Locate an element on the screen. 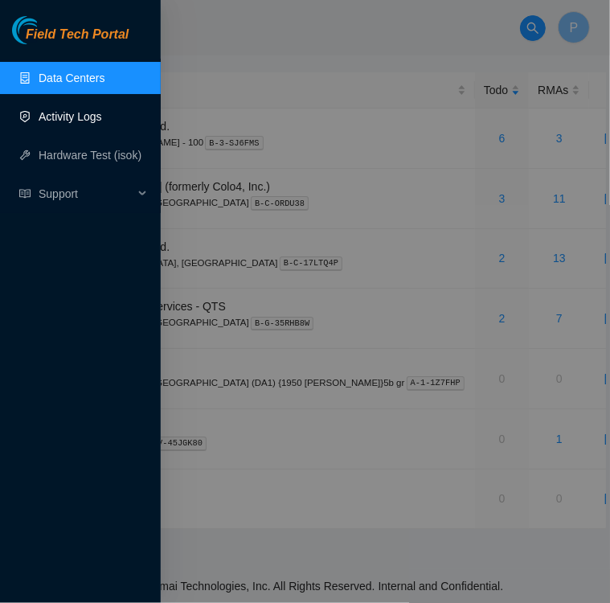 The width and height of the screenshot is (610, 603). a: Akamai TechnologiesField Tech Portal is located at coordinates (70, 39).